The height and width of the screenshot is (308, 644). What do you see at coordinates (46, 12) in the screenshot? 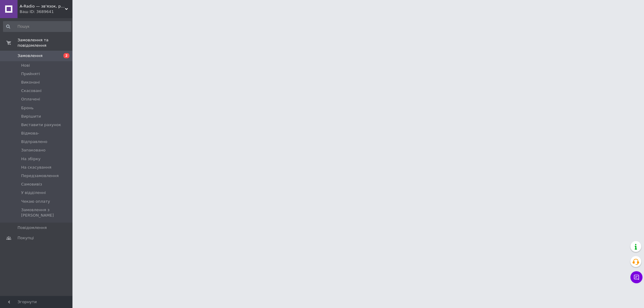
I see `div: Ваш ID: 3689641` at bounding box center [46, 12].